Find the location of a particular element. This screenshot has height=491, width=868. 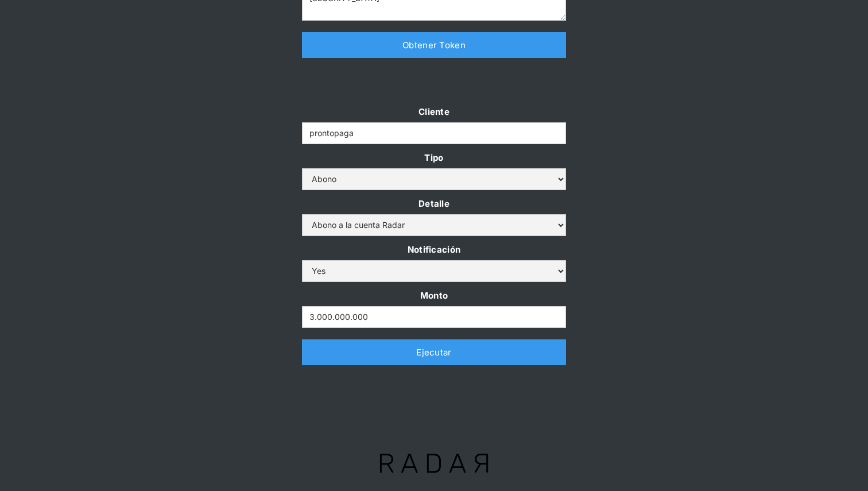

label: Cliente is located at coordinates (434, 112).